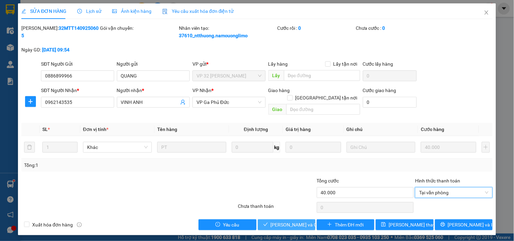  What do you see at coordinates (117, 147) in the screenshot?
I see `span: Khác` at bounding box center [117, 147].